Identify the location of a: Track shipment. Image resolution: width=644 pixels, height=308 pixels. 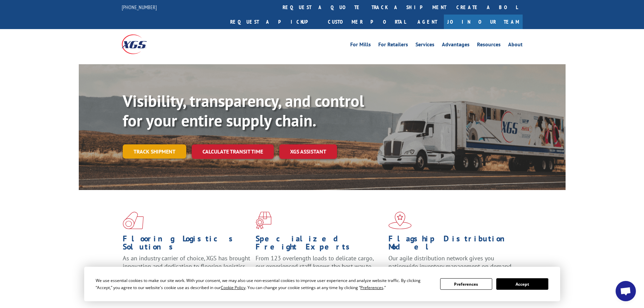
(154, 151).